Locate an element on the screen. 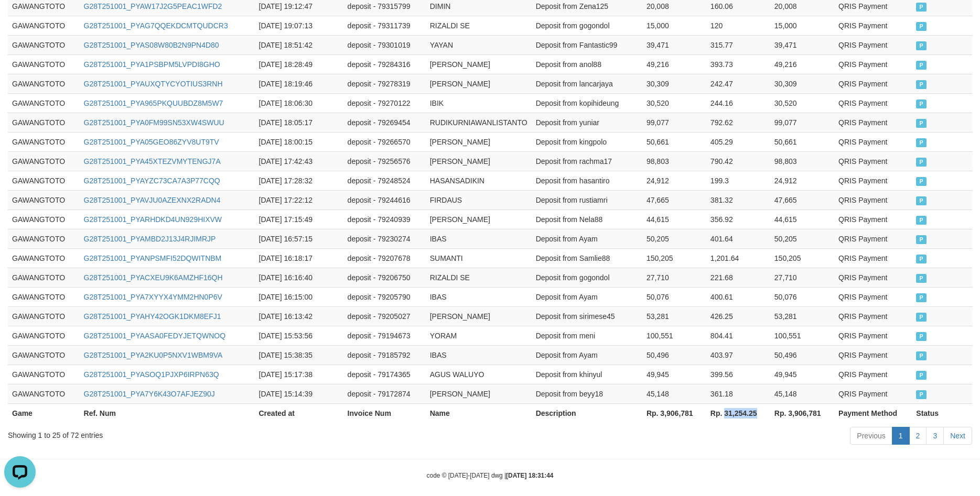 This screenshot has height=496, width=980. td: 45,148 is located at coordinates (674, 394).